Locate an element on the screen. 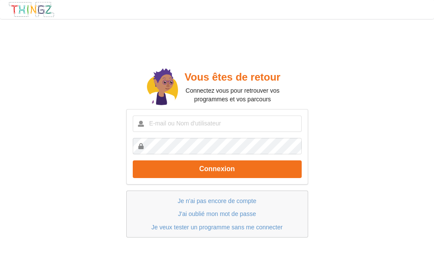  a: Je veux tester un programme sans me connecter is located at coordinates (217, 227).